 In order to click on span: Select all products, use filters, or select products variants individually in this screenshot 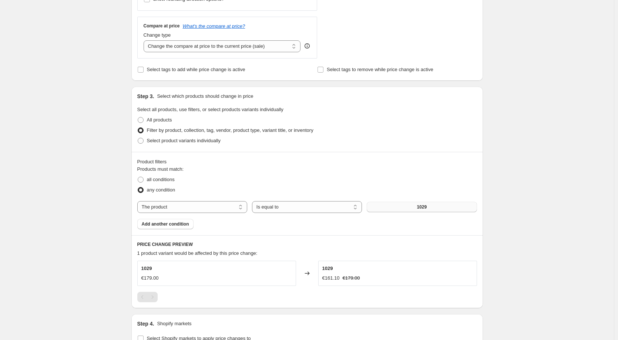, I will do `click(210, 109)`.